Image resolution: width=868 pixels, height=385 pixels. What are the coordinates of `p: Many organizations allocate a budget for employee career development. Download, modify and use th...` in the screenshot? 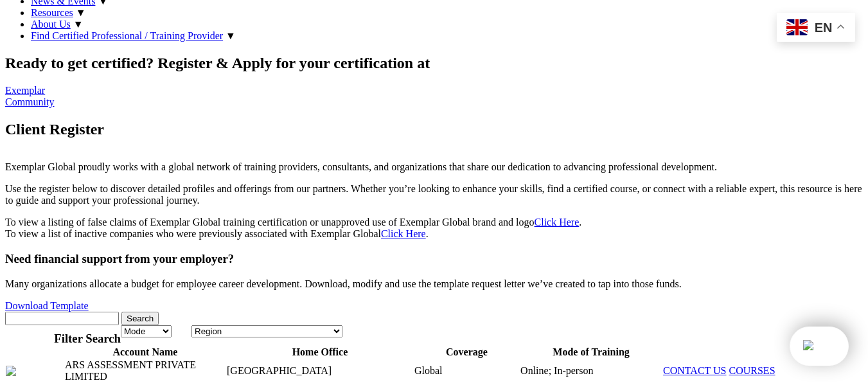 It's located at (434, 284).